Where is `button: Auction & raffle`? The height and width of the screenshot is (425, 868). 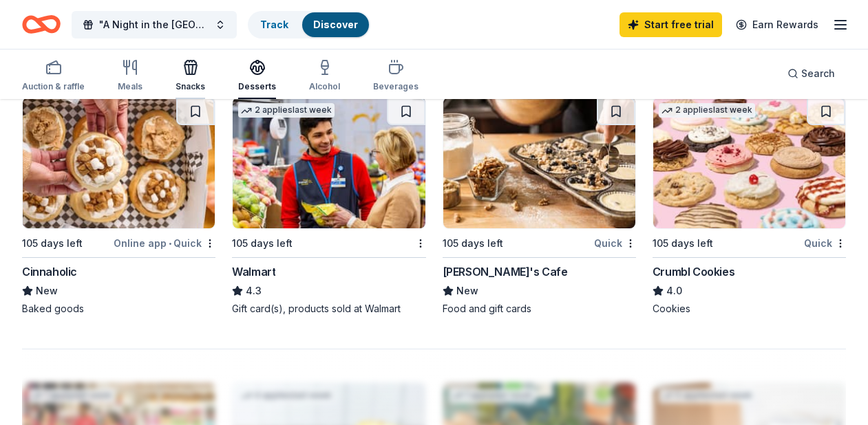 button: Auction & raffle is located at coordinates (53, 77).